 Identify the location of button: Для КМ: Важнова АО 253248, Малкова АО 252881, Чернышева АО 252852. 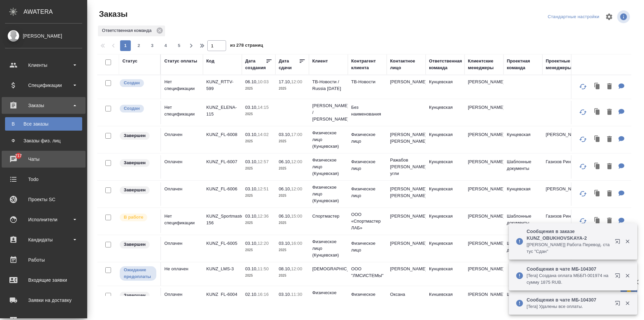
(621, 87).